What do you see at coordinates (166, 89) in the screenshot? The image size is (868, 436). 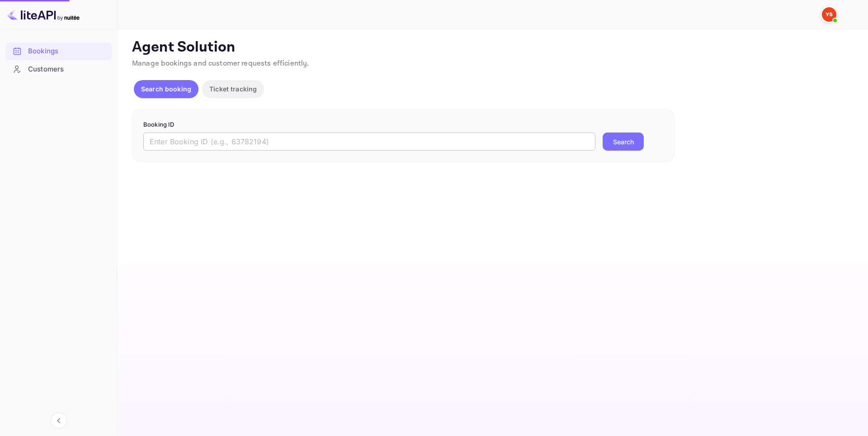 I see `p: Search booking` at bounding box center [166, 89].